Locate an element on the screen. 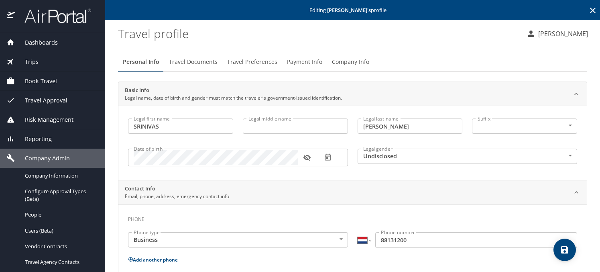 Image resolution: width=600 pixels, height=272 pixels. h3: Phone is located at coordinates (352, 217).